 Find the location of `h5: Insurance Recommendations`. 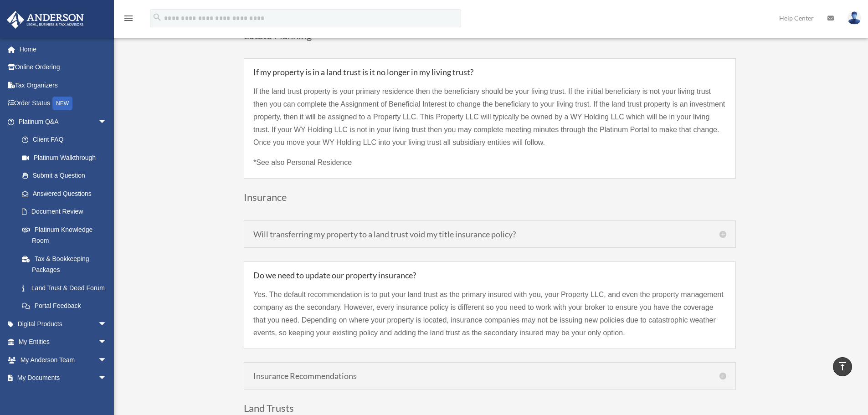

h5: Insurance Recommendations is located at coordinates (490, 376).